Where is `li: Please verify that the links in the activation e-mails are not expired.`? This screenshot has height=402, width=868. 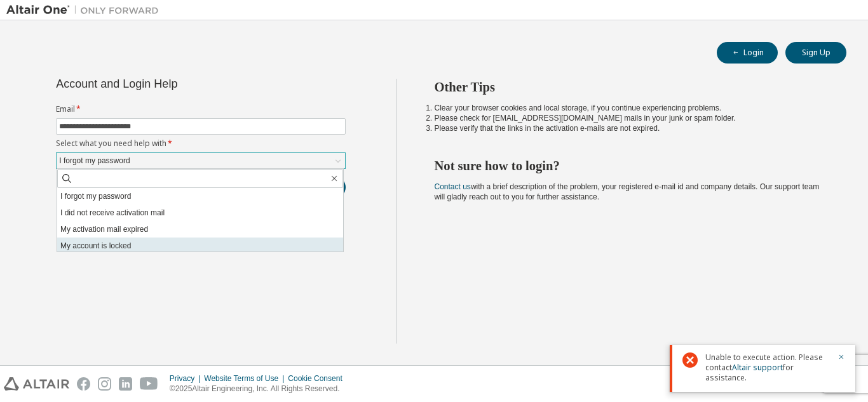 li: Please verify that the links in the activation e-mails are not expired. is located at coordinates (629, 129).